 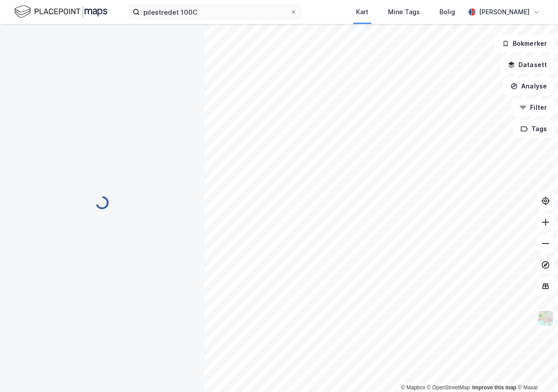 What do you see at coordinates (449, 387) in the screenshot?
I see `a: OpenStreetMap` at bounding box center [449, 387].